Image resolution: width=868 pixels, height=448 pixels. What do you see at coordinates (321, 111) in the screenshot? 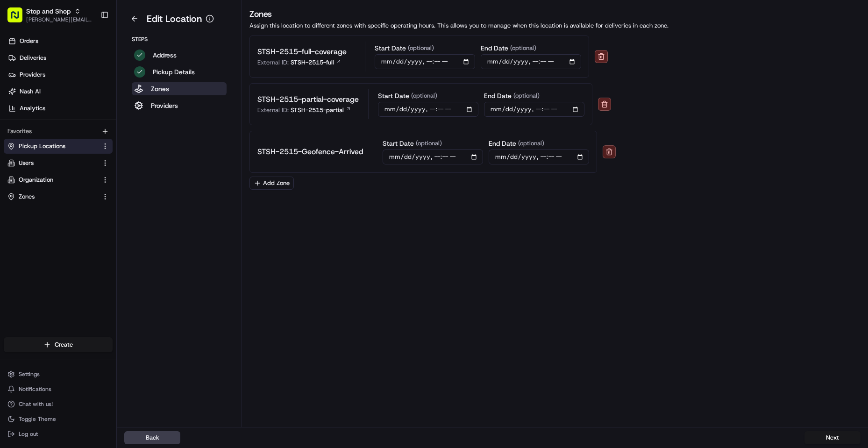
I see `a: STSH-2515-partial` at bounding box center [321, 111].